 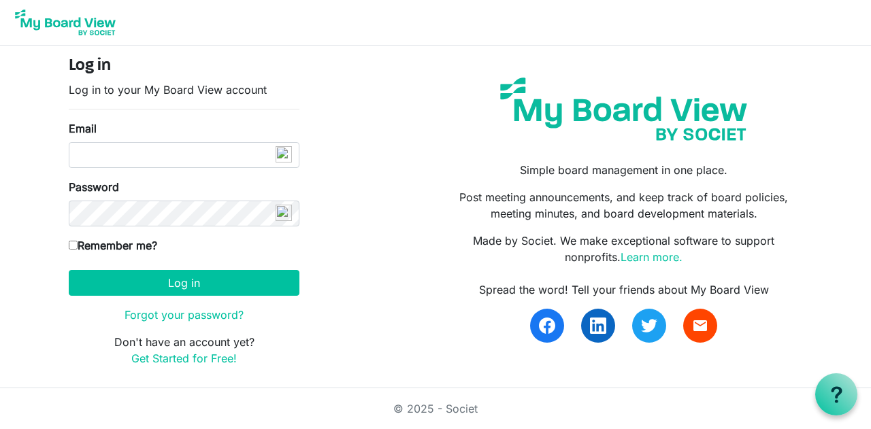 I want to click on a: Get Started for Free!, so click(x=184, y=359).